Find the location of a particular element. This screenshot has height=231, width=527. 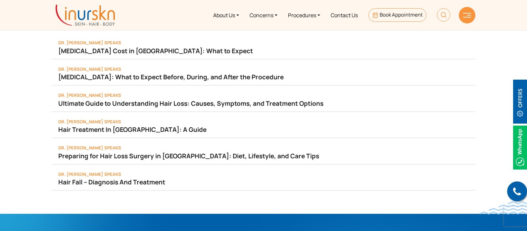

a: Book Appointment is located at coordinates (397, 15).